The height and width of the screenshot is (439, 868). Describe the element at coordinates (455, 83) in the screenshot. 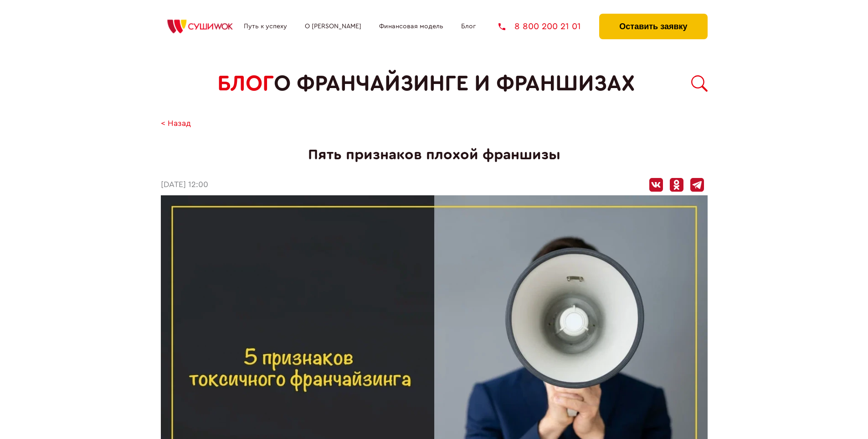

I see `span: о франчайзинге и франшизах` at that location.